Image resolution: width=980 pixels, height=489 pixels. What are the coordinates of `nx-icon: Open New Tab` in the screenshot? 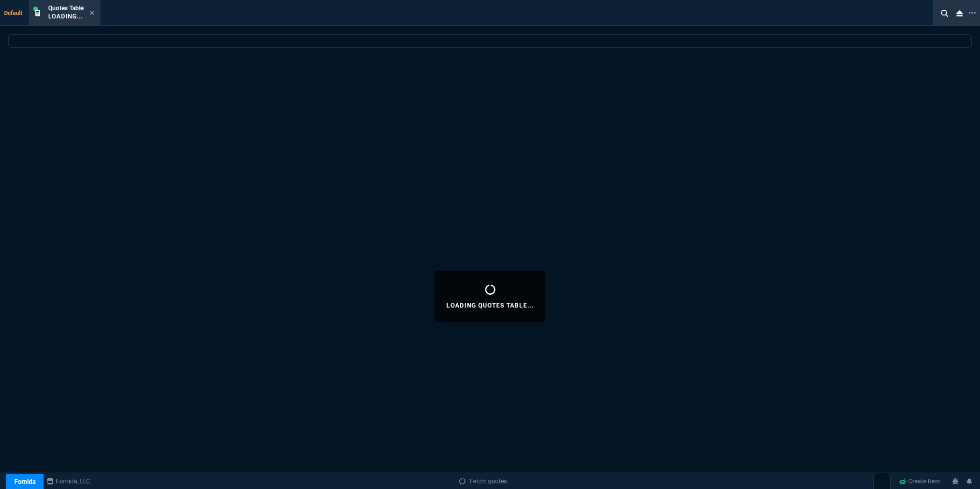 It's located at (973, 13).